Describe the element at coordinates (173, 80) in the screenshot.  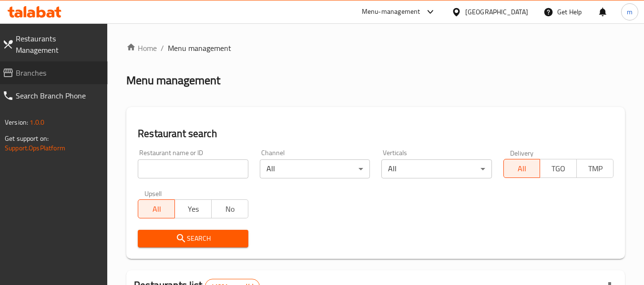
I see `h2: Menu management` at that location.